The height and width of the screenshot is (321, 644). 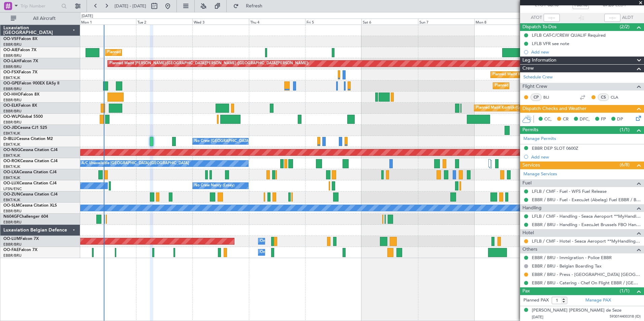 I want to click on a: Schedule Crew, so click(x=538, y=78).